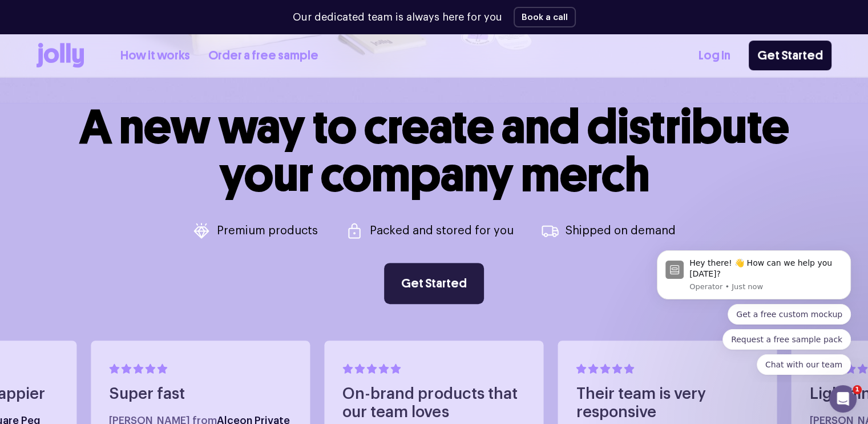 The height and width of the screenshot is (424, 868). What do you see at coordinates (126, 28) in the screenshot?
I see `div: Message content` at bounding box center [126, 28].